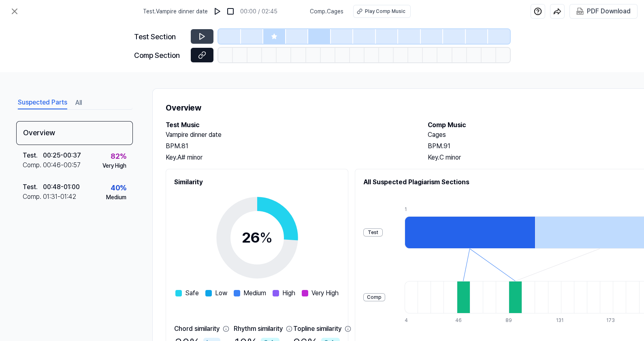 The height and width of the screenshot is (341, 644). Describe the element at coordinates (118, 156) in the screenshot. I see `div: 82 %` at that location.